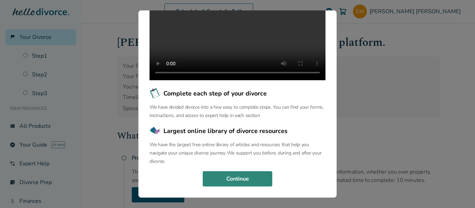 This screenshot has height=208, width=475. I want to click on button: Continue, so click(238, 179).